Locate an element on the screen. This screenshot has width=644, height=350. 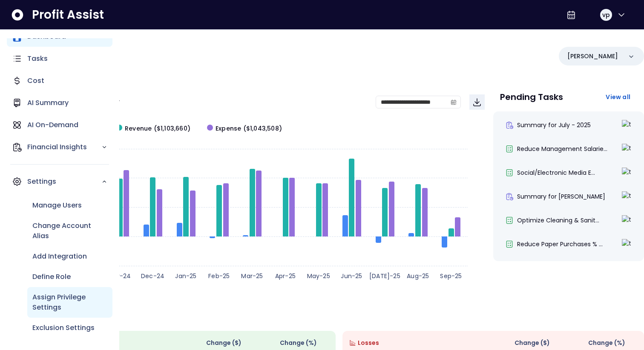
p: Assign Privilege Settings is located at coordinates (70, 303).